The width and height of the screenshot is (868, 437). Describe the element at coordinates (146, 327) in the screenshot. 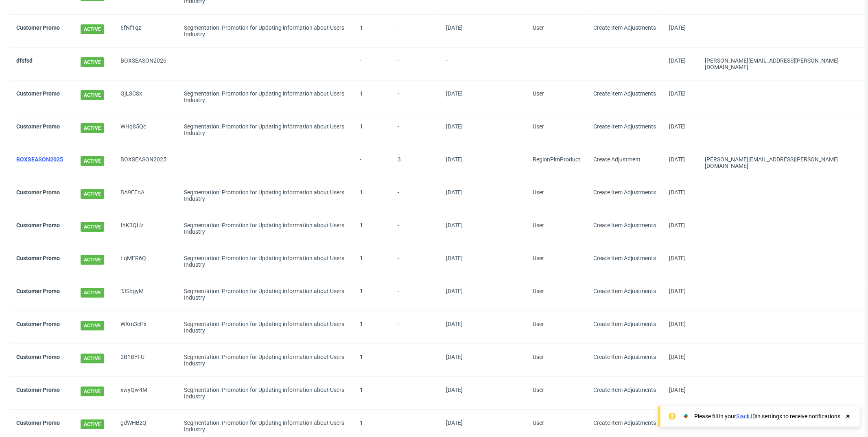

I see `span: WXm3cPx` at that location.